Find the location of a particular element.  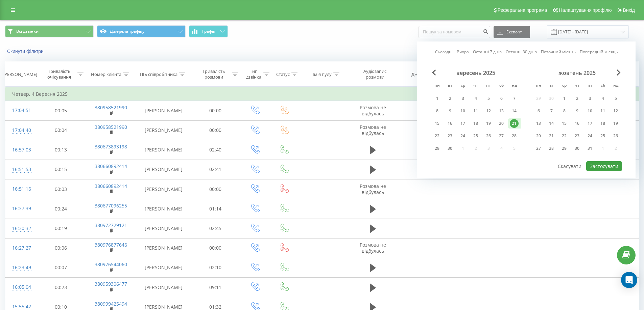

td: 02:45 is located at coordinates (215, 229).